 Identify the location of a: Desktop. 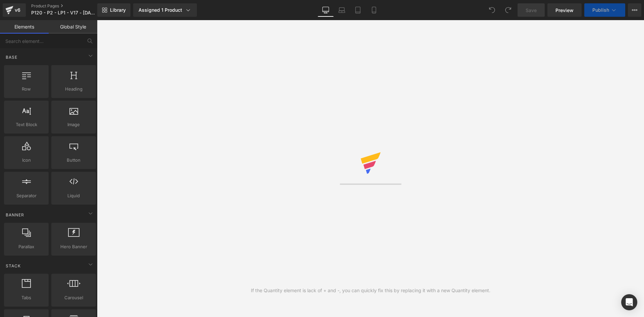
(326, 10).